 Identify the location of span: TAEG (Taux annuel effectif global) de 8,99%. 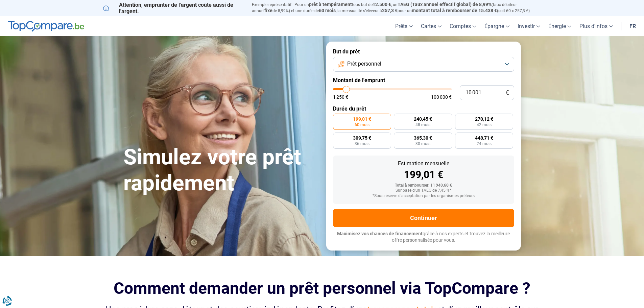
(444, 4).